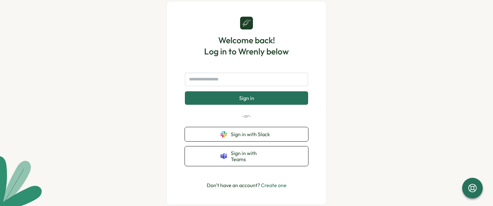 The height and width of the screenshot is (206, 493). Describe the element at coordinates (251, 156) in the screenshot. I see `span: Sign in with Teams` at that location.